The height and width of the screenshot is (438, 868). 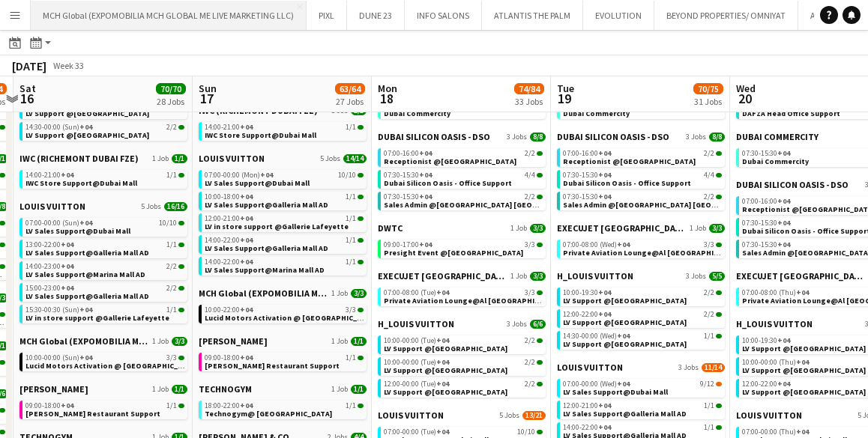 What do you see at coordinates (775, 363) in the screenshot?
I see `span: 10:00-00:00 (Thu)` at bounding box center [775, 363].